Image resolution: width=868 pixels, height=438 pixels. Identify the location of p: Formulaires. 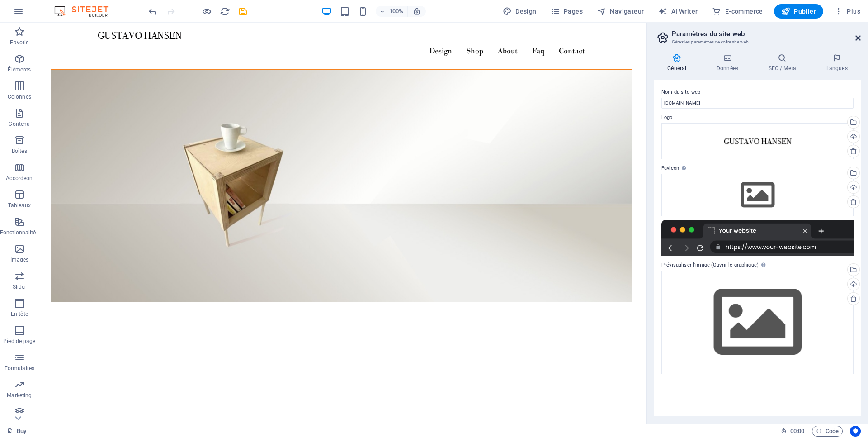
(20, 368).